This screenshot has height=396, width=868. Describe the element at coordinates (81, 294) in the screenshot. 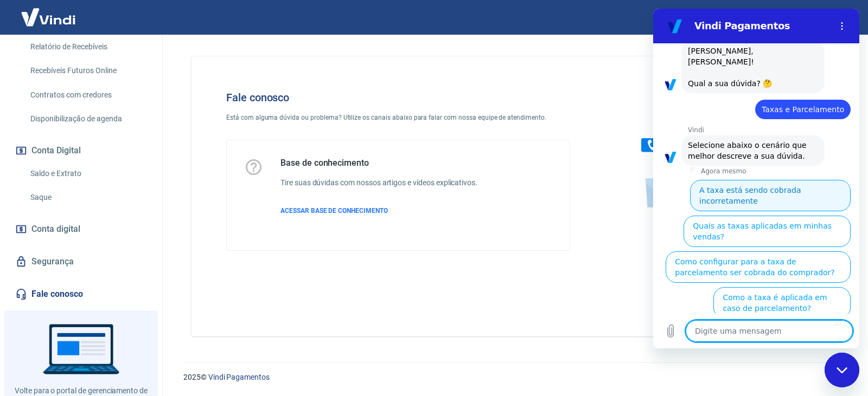

I see `a: Fale conosco` at that location.